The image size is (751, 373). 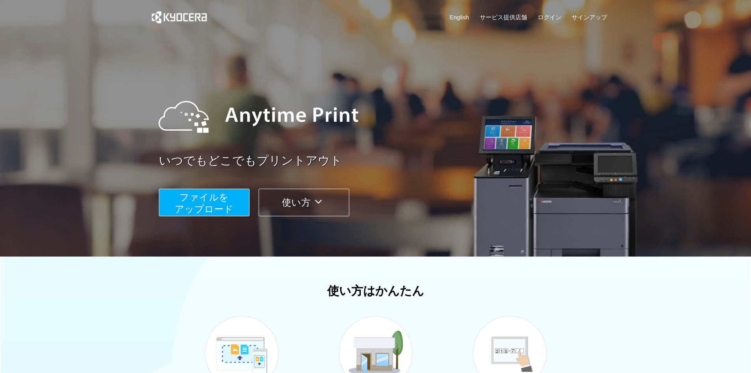 What do you see at coordinates (550, 17) in the screenshot?
I see `a: ログイン` at bounding box center [550, 17].